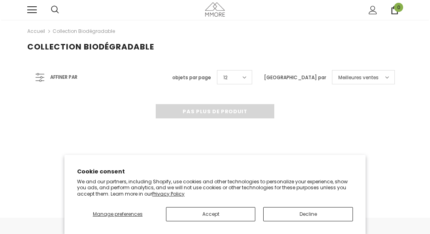  What do you see at coordinates (215, 171) in the screenshot?
I see `h2: Cookie consent` at bounding box center [215, 171].